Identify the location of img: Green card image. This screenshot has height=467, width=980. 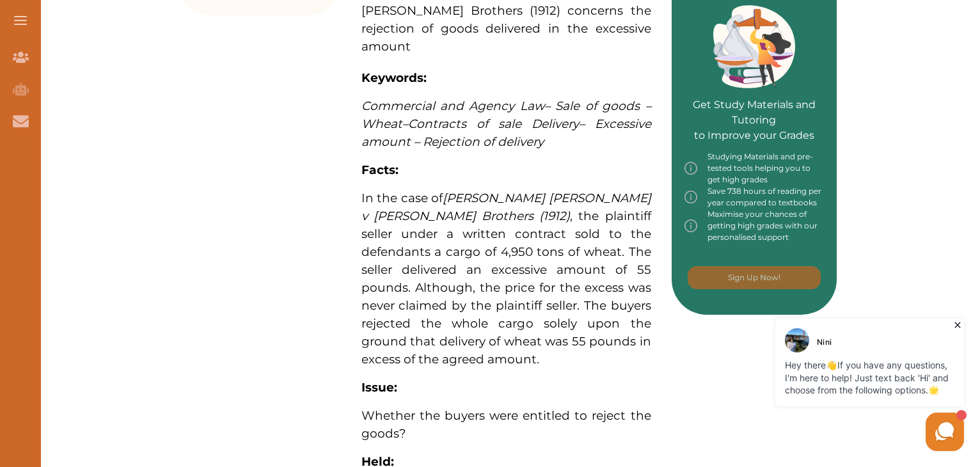
(754, 47).